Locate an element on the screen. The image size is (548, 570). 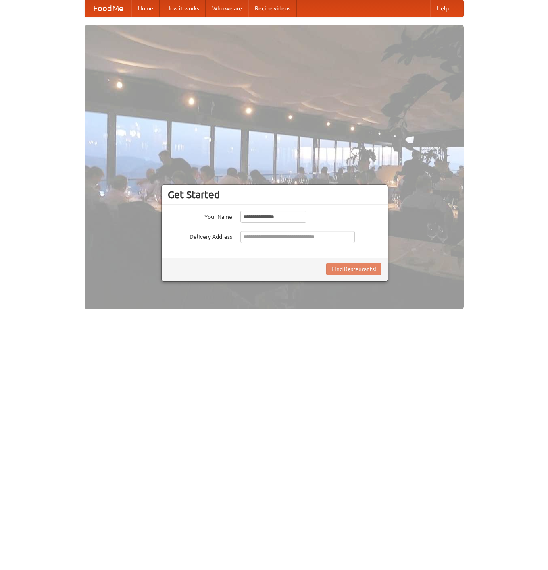
label: Delivery Address is located at coordinates (200, 236).